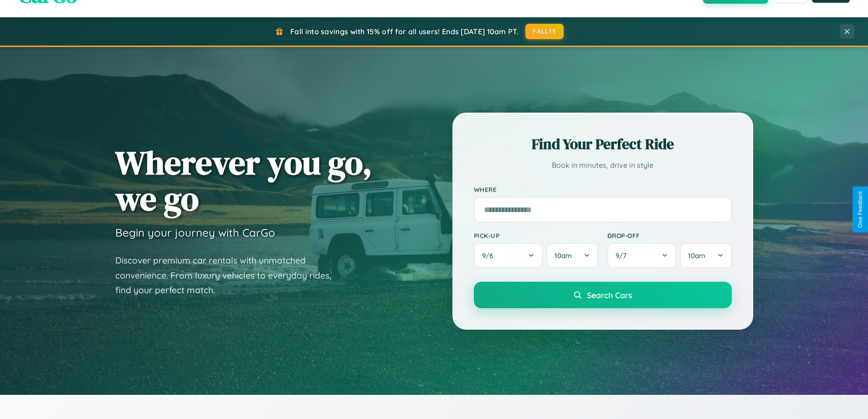 This screenshot has height=419, width=868. What do you see at coordinates (860, 210) in the screenshot?
I see `div: Give Feedback` at bounding box center [860, 210].